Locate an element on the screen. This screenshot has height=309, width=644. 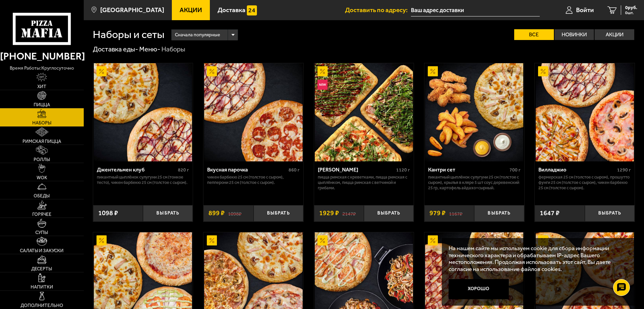
a: АкционныйВкусная парочка is located at coordinates (253, 112).